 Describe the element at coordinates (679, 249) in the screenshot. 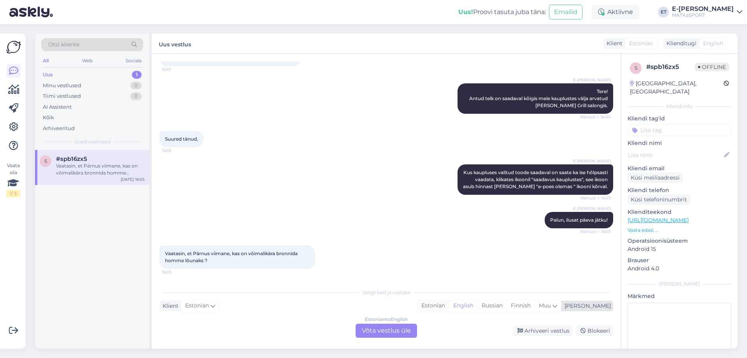

I see `p: Android 15` at that location.